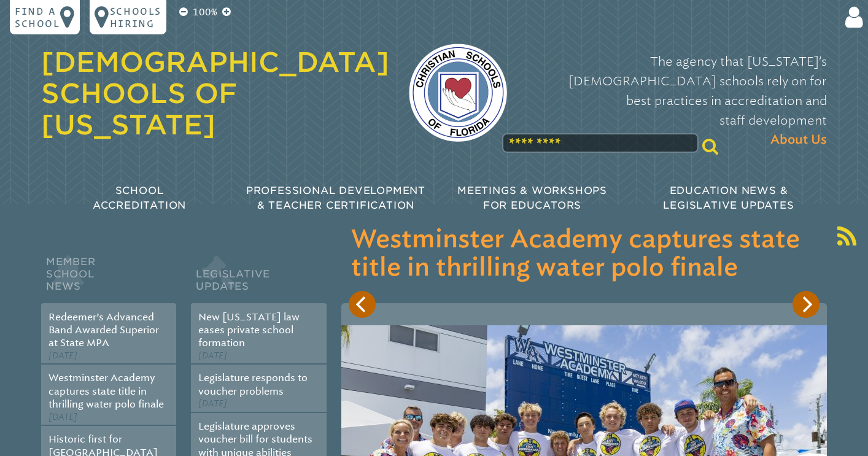 The image size is (868, 456). What do you see at coordinates (258, 278) in the screenshot?
I see `h2: Legislative Updates` at bounding box center [258, 278].